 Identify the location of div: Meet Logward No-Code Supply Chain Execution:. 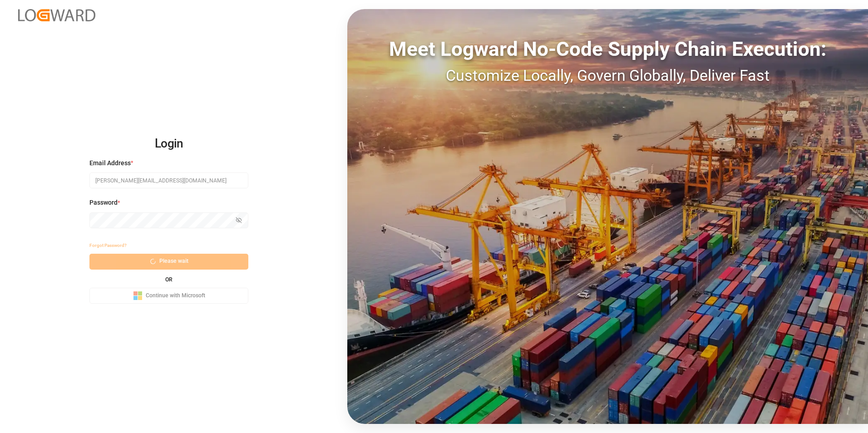
(608, 49).